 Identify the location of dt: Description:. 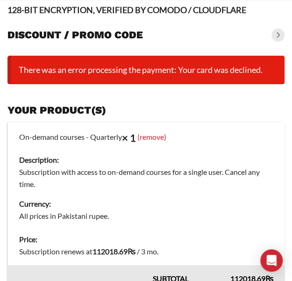
(146, 160).